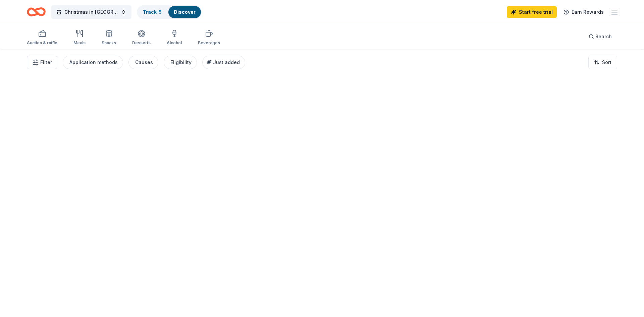  What do you see at coordinates (180, 62) in the screenshot?
I see `button: Eligibility` at bounding box center [180, 62].